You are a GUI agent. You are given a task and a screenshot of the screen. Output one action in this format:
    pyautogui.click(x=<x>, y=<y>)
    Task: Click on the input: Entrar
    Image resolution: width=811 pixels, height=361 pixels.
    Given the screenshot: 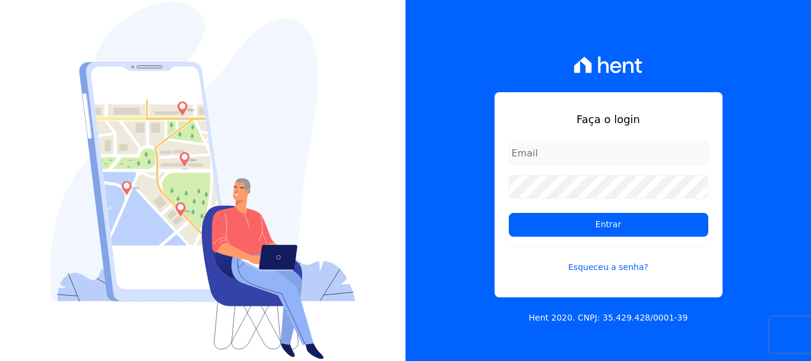 What is the action you would take?
    pyautogui.click(x=609, y=225)
    